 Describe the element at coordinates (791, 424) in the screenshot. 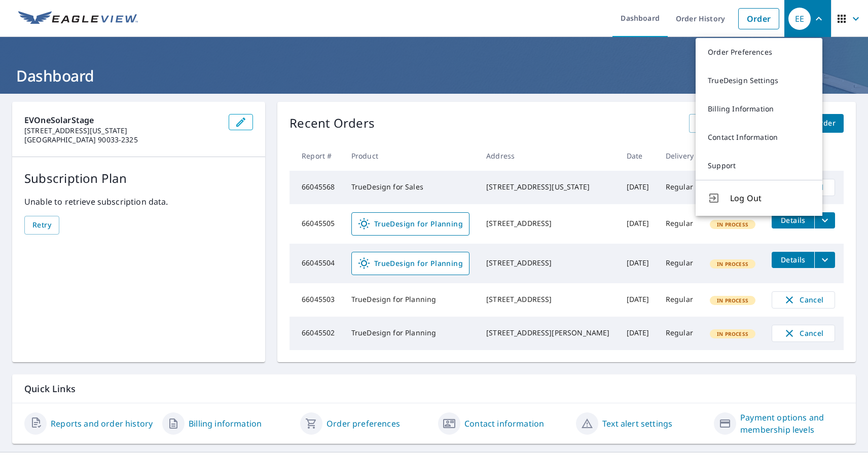

I see `a: Payment options and membership levels` at that location.